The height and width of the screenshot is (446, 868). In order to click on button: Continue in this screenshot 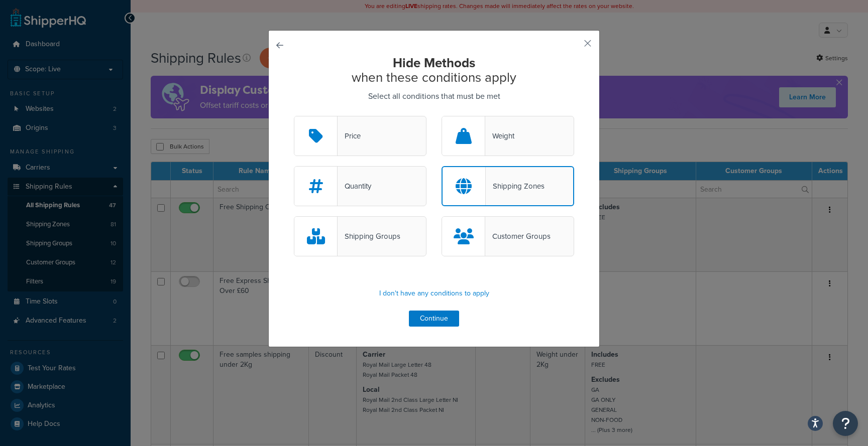, I will do `click(434, 319)`.